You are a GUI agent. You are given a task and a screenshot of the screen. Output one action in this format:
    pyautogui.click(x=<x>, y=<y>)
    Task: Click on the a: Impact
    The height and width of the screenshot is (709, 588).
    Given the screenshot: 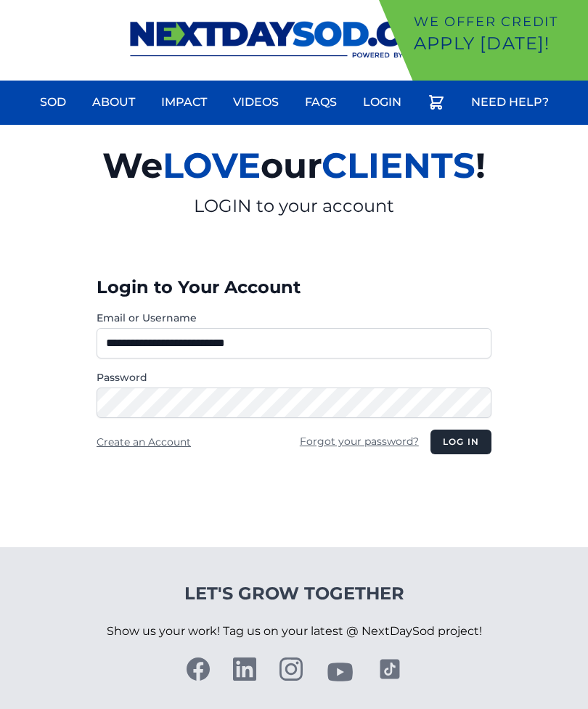 What is the action you would take?
    pyautogui.click(x=183, y=102)
    